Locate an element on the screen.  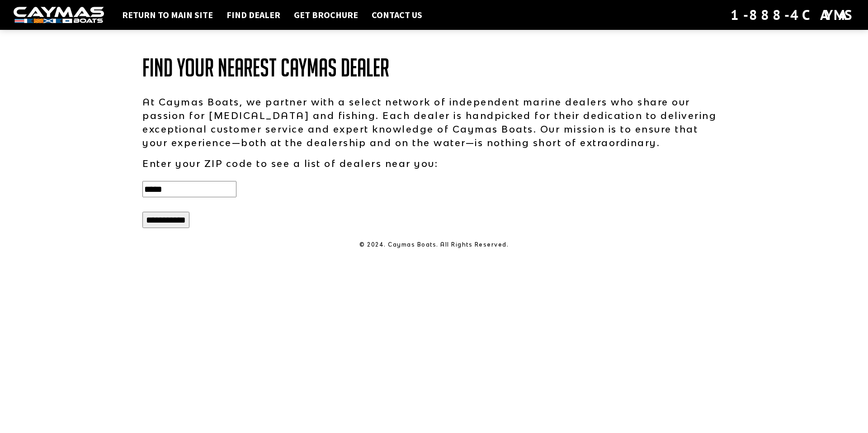
h1: Find Your Nearest Caymas Dealer is located at coordinates (434, 68).